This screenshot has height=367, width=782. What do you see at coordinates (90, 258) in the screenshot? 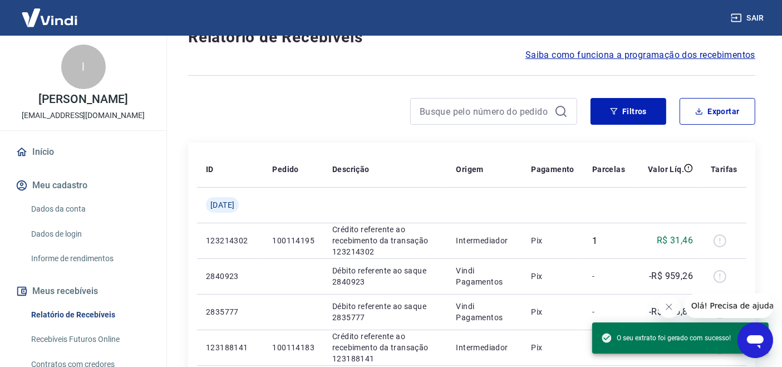
I see `a: Informe de rendimentos` at bounding box center [90, 258].